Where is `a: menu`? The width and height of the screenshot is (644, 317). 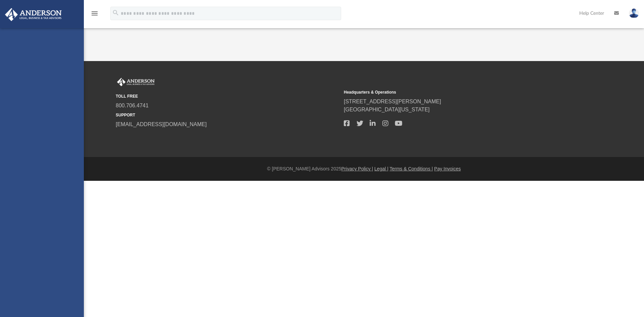
a: menu is located at coordinates (95, 15).